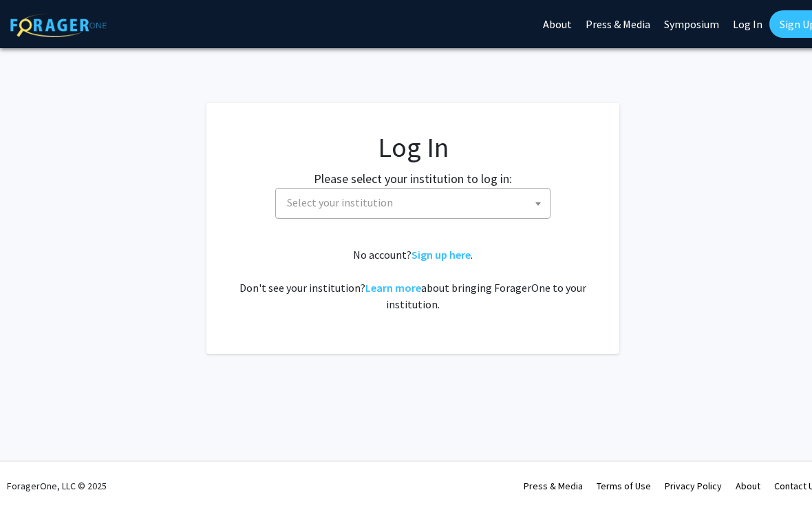 The image size is (812, 510). I want to click on a: About, so click(749, 486).